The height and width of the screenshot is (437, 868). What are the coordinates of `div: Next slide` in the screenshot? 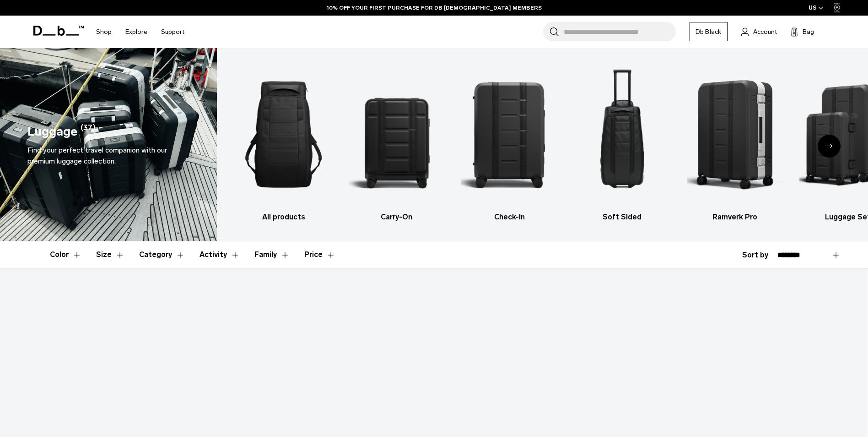 It's located at (829, 146).